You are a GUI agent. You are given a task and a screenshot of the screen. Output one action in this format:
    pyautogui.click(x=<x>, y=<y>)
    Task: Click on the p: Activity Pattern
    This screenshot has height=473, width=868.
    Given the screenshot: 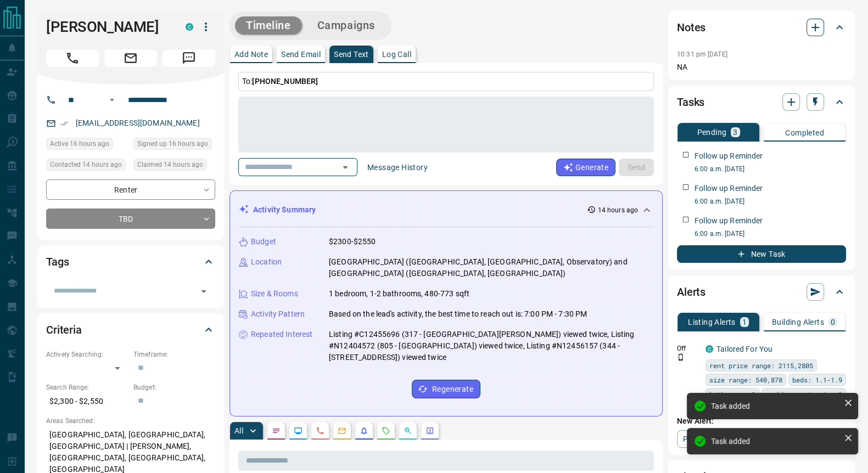 What is the action you would take?
    pyautogui.click(x=278, y=314)
    